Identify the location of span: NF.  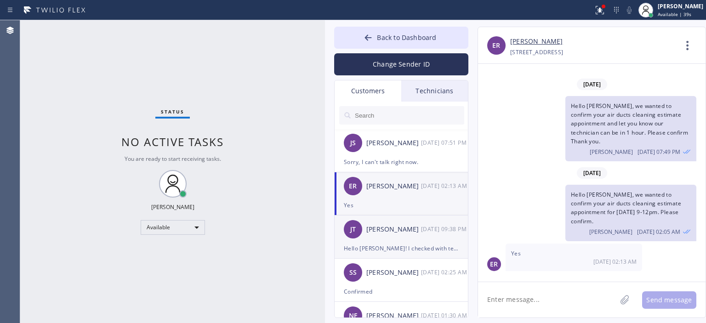
(353, 316).